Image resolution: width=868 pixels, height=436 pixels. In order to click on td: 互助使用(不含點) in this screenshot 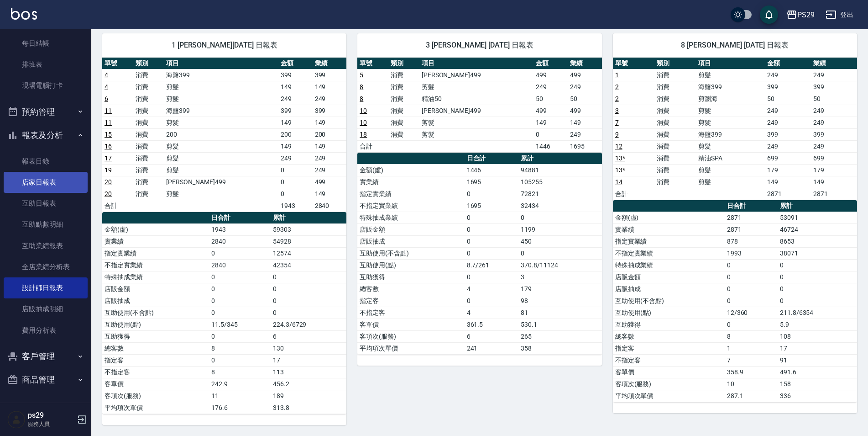, I will do `click(155, 312)`.